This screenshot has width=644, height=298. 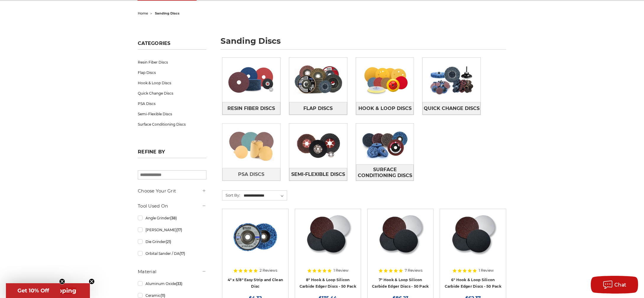 What do you see at coordinates (268, 271) in the screenshot?
I see `span: 2 Reviews` at bounding box center [268, 271].